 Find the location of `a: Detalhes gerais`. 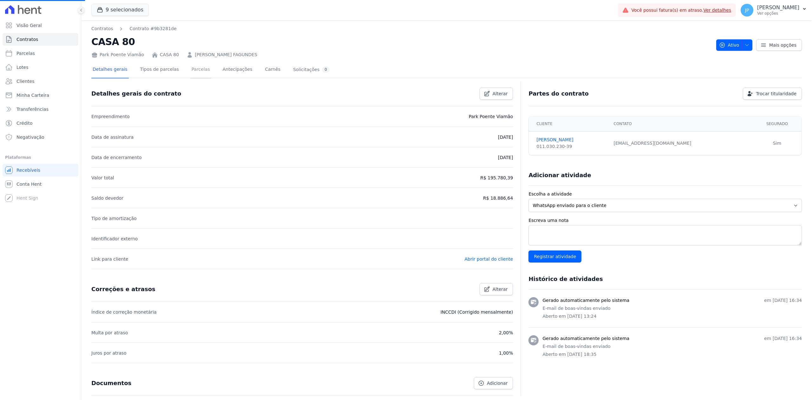

a: Detalhes gerais is located at coordinates (110, 70).